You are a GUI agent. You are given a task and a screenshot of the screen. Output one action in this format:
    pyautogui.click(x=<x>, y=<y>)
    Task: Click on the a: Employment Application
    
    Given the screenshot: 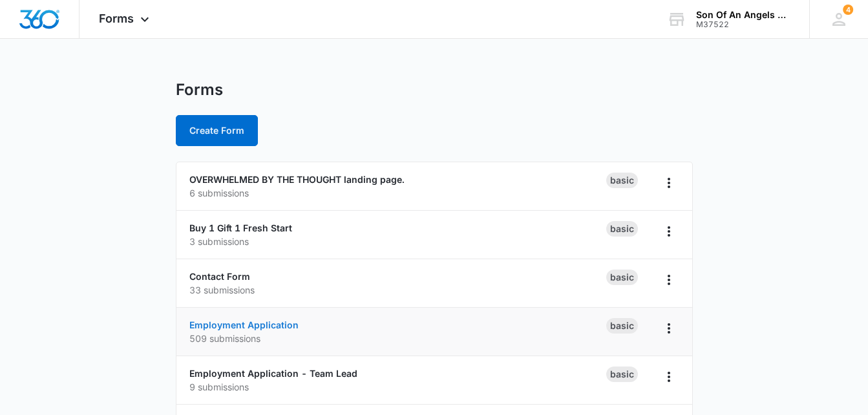 What is the action you would take?
    pyautogui.click(x=244, y=324)
    